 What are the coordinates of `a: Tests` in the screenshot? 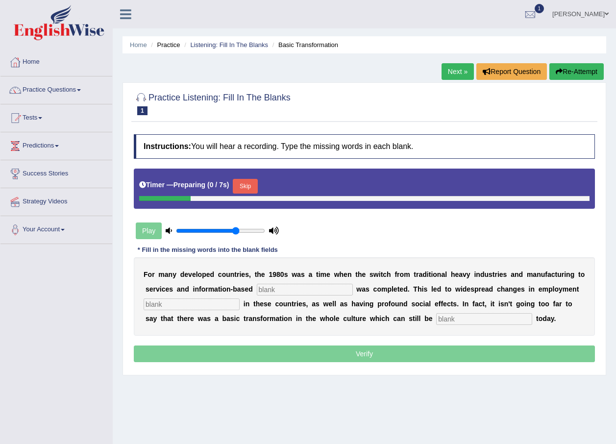 It's located at (56, 117).